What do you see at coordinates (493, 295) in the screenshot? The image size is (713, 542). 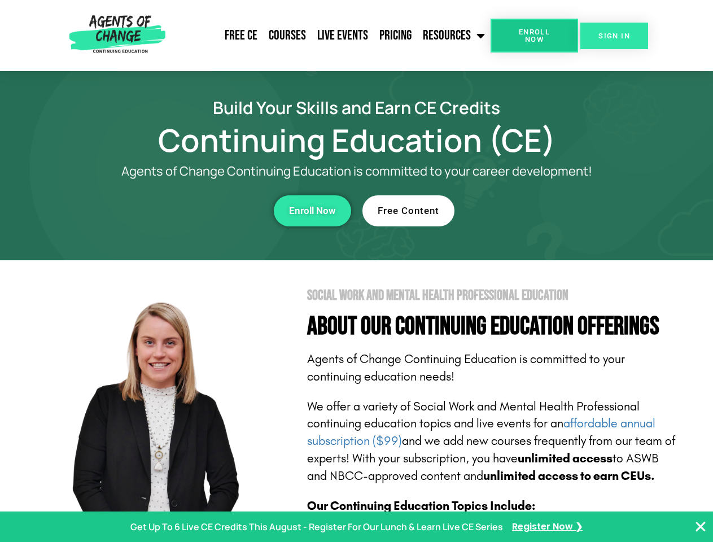 I see `h2: Social Work and Mental Health Professional Education` at bounding box center [493, 295].